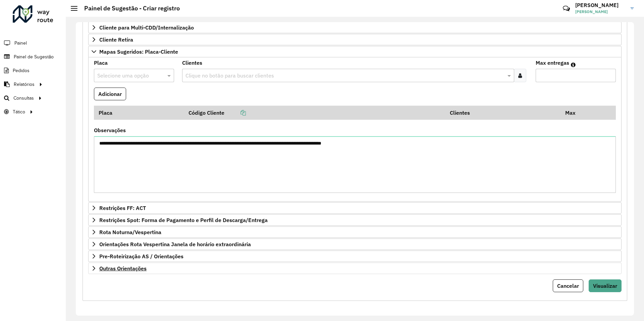 This screenshot has height=321, width=644. I want to click on label: Placa, so click(101, 63).